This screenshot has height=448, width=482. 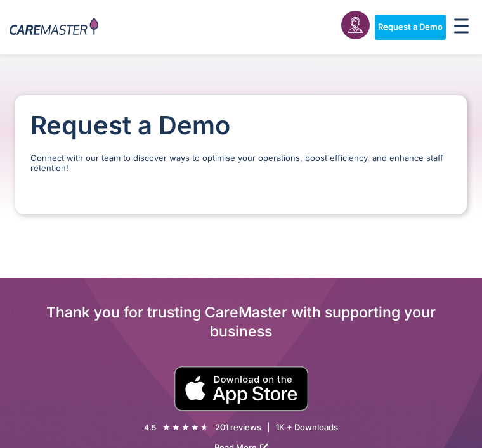 I want to click on h1: Request a Demo, so click(x=241, y=126).